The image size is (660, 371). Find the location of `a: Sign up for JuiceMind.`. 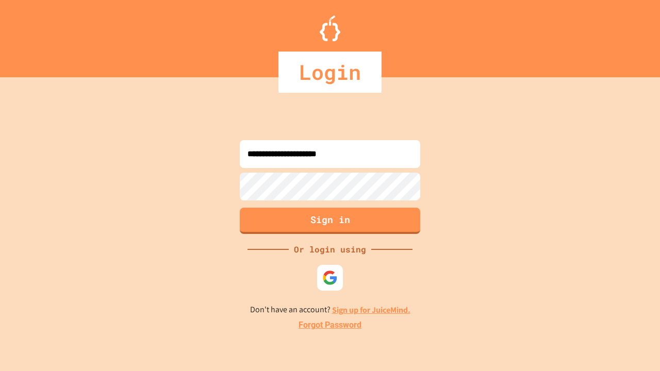

a: Sign up for JuiceMind. is located at coordinates (371, 310).